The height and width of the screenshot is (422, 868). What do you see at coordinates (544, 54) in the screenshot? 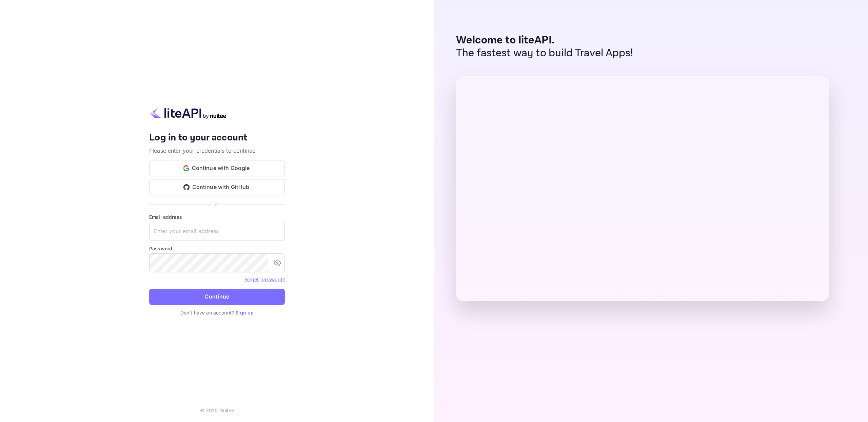
I see `p: The fastest way to build Travel Apps!` at bounding box center [544, 54].